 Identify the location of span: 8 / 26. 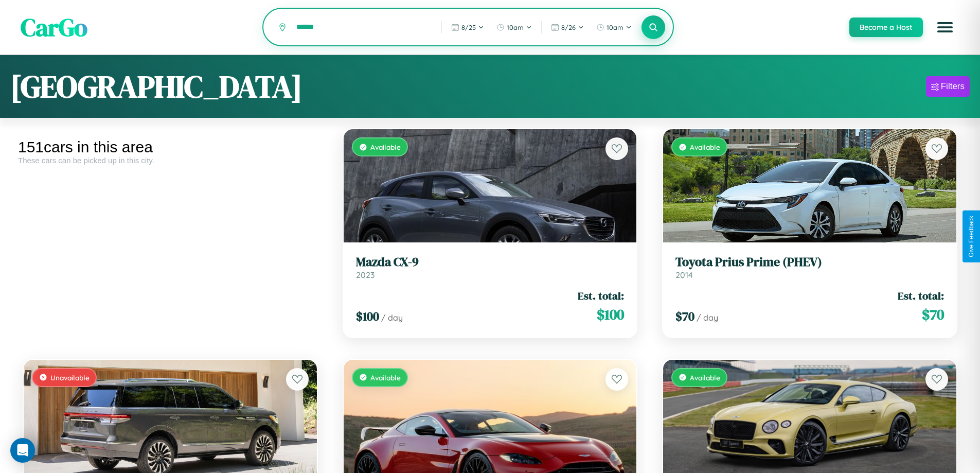
(569, 27).